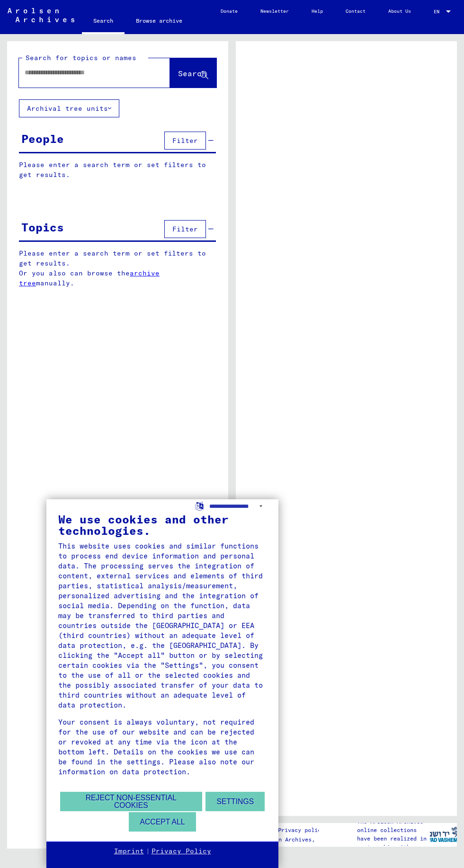  What do you see at coordinates (235, 801) in the screenshot?
I see `button: Settings` at bounding box center [235, 801].